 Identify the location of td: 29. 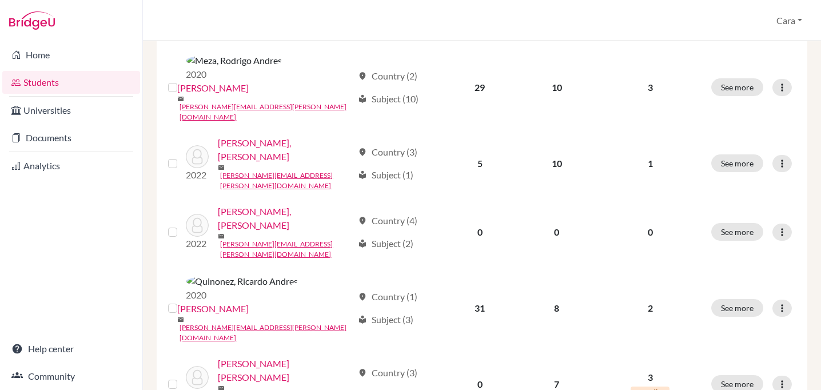
(480, 87).